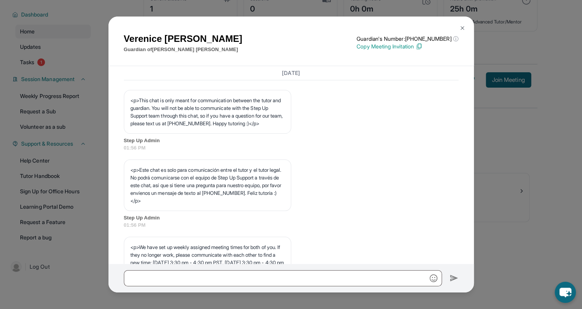  Describe the element at coordinates (456, 39) in the screenshot. I see `span: ⓘ` at that location.